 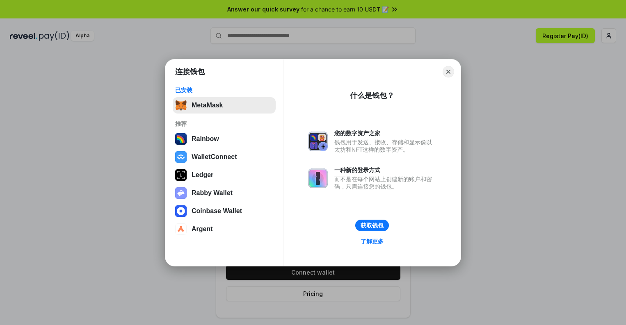 I want to click on button: WalletConnect, so click(x=224, y=157).